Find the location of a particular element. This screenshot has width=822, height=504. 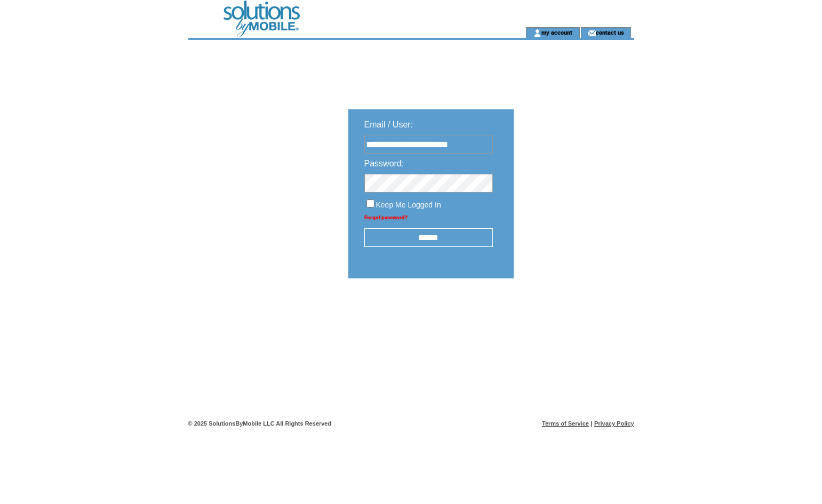

a: my account is located at coordinates (557, 32).